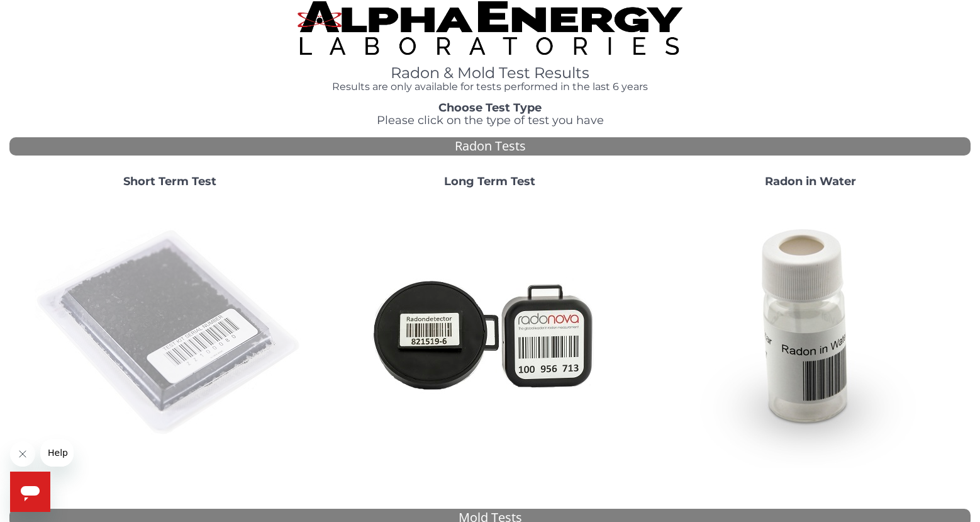 Image resolution: width=980 pixels, height=522 pixels. What do you see at coordinates (490, 120) in the screenshot?
I see `span: Please click on the type of test you have` at bounding box center [490, 120].